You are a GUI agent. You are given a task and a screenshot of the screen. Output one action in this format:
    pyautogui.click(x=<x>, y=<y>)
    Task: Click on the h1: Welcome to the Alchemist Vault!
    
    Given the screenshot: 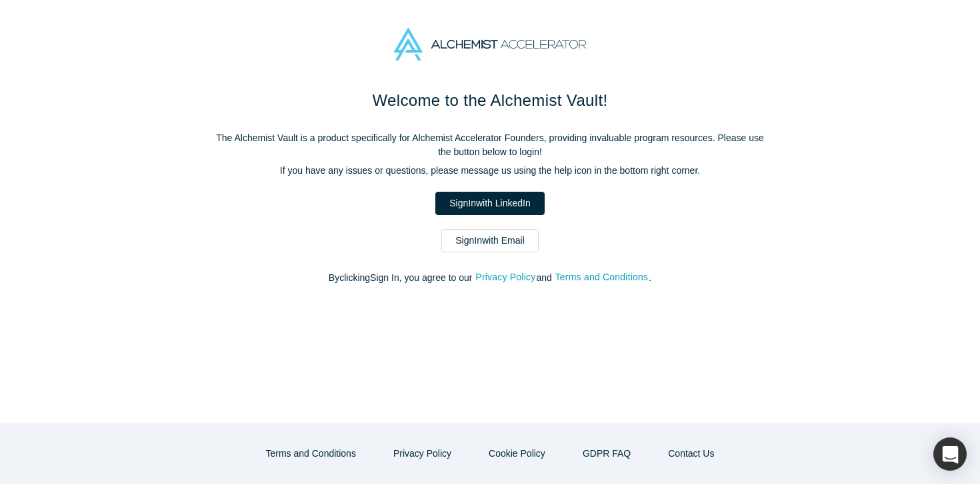 What is the action you would take?
    pyautogui.click(x=490, y=101)
    